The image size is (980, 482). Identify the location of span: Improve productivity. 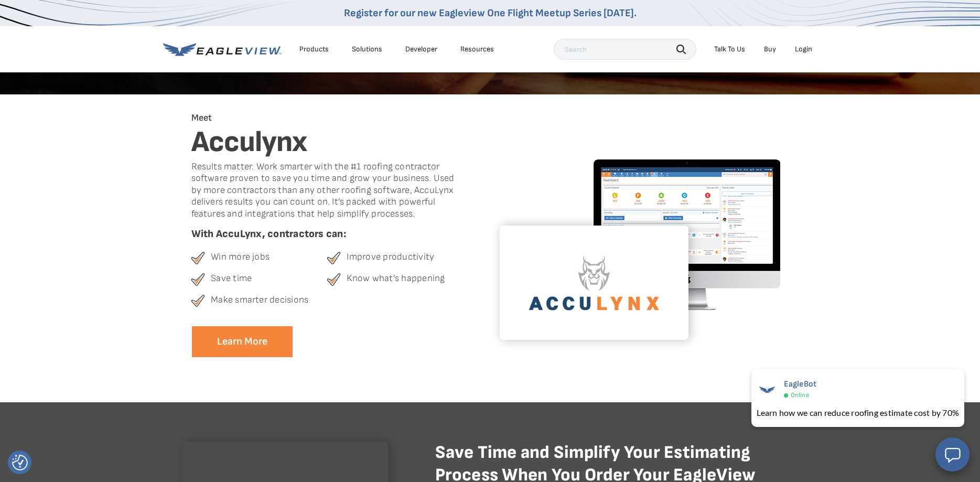
(390, 258).